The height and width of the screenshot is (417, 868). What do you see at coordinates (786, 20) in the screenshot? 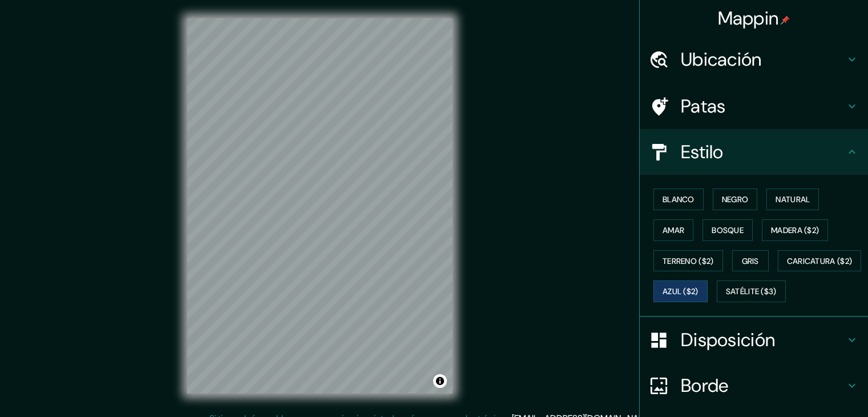
I see `img: pin-icon.png` at bounding box center [786, 20].